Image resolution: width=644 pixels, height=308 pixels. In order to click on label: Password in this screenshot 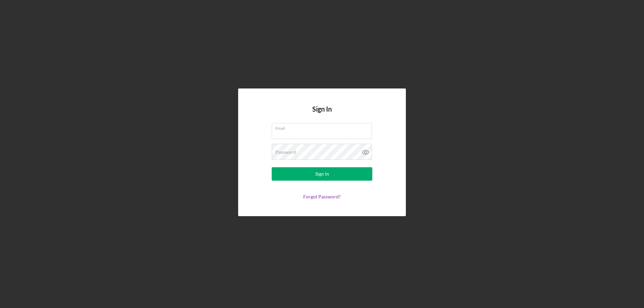, I will do `click(285, 152)`.